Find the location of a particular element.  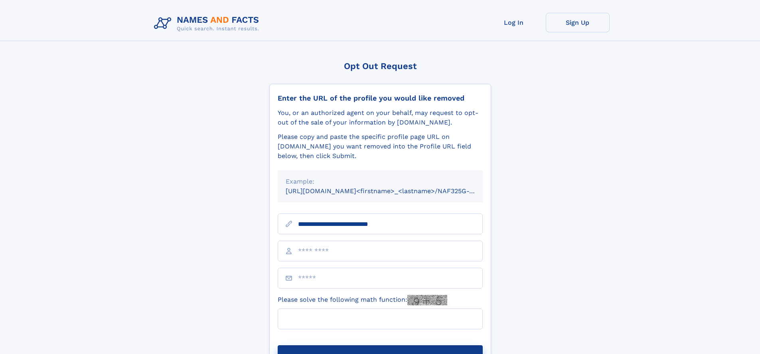

div: Opt Out Request is located at coordinates (380, 66).